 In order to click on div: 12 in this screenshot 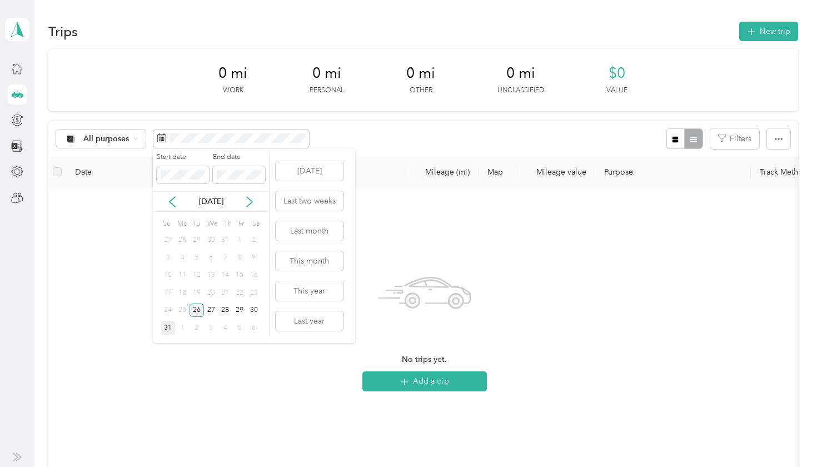, I will do `click(197, 275)`.